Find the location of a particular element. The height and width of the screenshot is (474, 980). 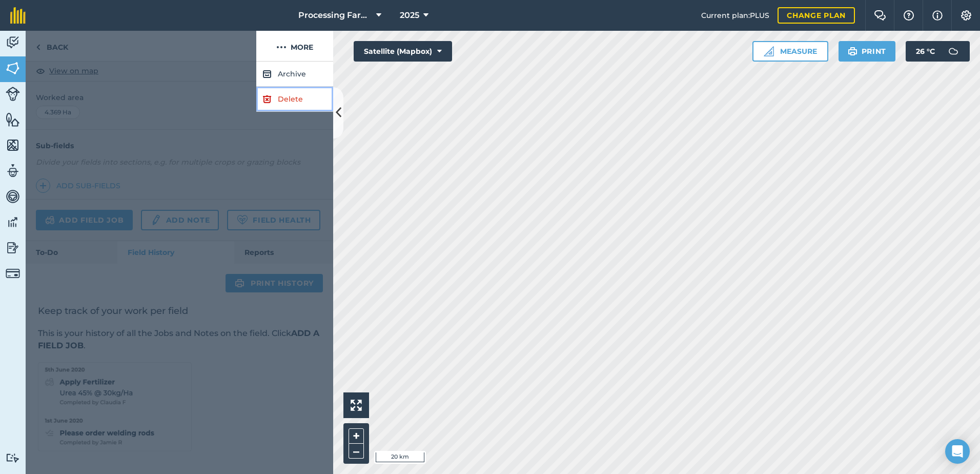

img: svg+xml;base64,PHN2ZyB4bWxucz0iaHR0cDovL3d3dy53My5vcmcvMjAwMC9zdmciIHdpZHRoPSIxNyIgaGVpZ2h0PSIxNy... is located at coordinates (938, 15).